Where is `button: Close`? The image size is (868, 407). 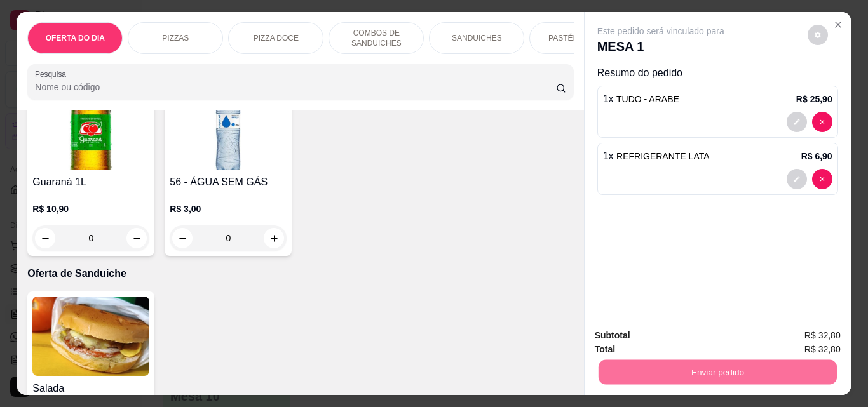 button: Close is located at coordinates (838, 25).